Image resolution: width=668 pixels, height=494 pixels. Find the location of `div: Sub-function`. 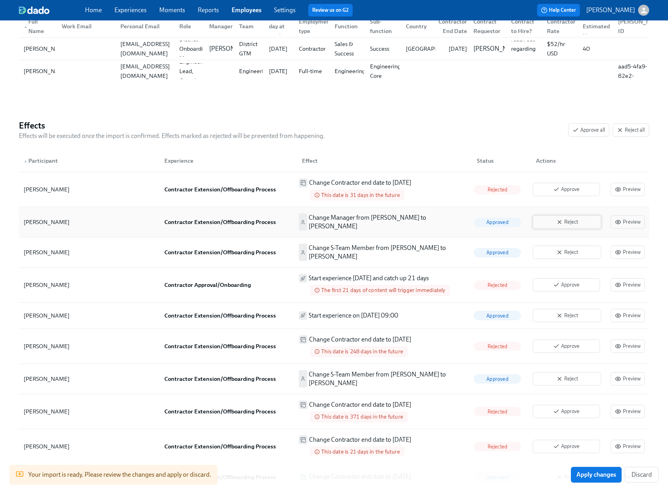

div: Sub-function is located at coordinates (381, 26).